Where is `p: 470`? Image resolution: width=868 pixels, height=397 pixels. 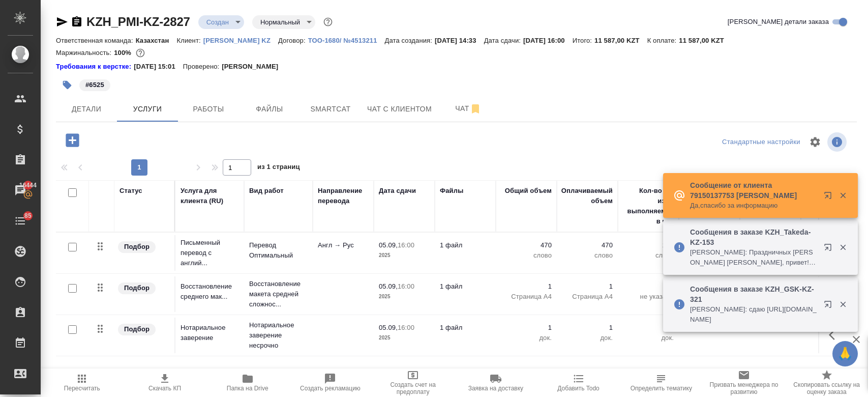 p: 470 is located at coordinates (587, 245).